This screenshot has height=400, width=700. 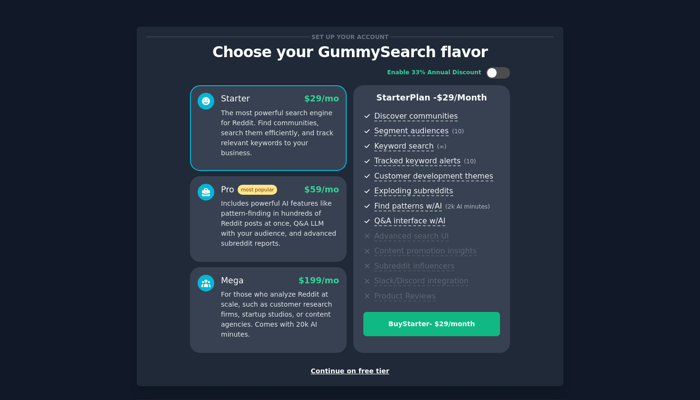 I want to click on span: $ 199 /mo, so click(x=318, y=280).